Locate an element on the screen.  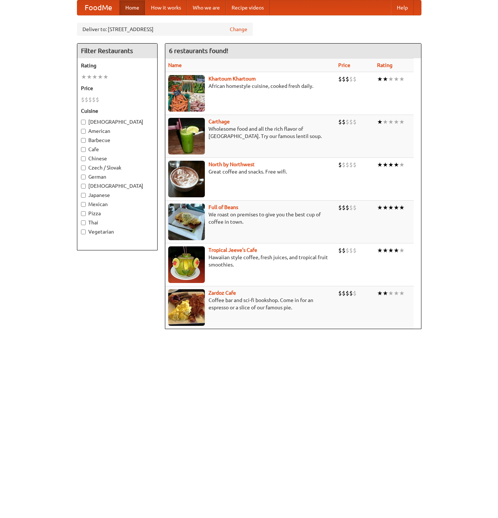
label: Pizza is located at coordinates (117, 214).